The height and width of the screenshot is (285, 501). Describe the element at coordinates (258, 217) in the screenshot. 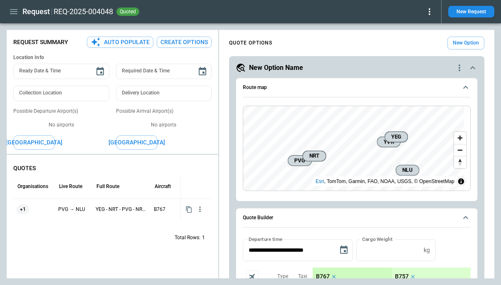

I see `h6: Quote Builder` at that location.